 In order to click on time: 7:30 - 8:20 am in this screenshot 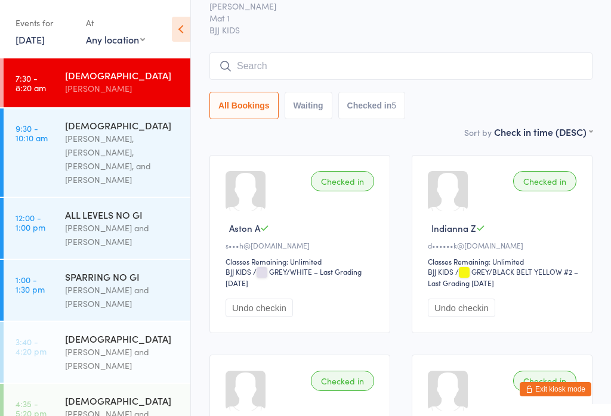, I will do `click(30, 83)`.